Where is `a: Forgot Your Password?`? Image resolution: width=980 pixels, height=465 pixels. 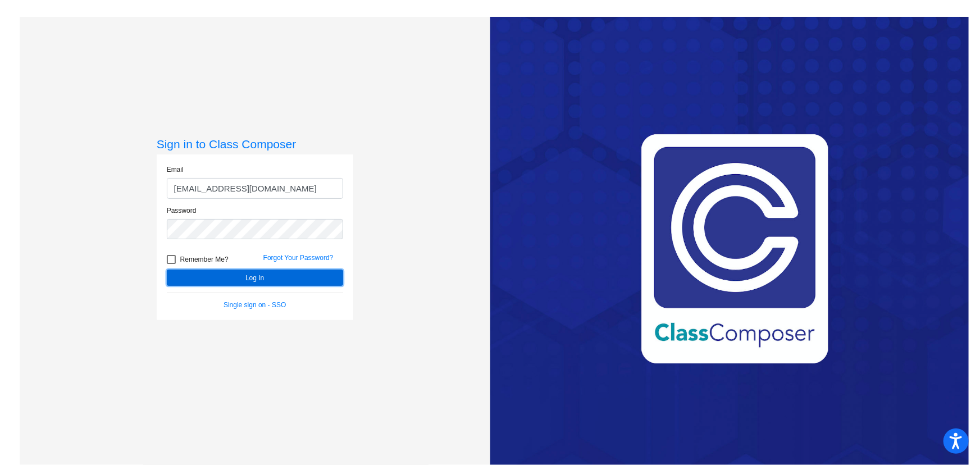
a: Forgot Your Password? is located at coordinates (298, 258).